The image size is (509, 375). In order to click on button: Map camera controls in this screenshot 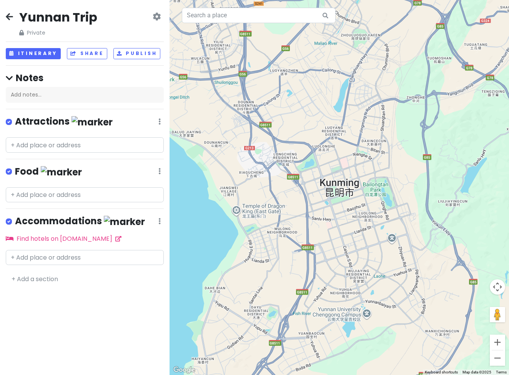, I will do `click(498, 287)`.